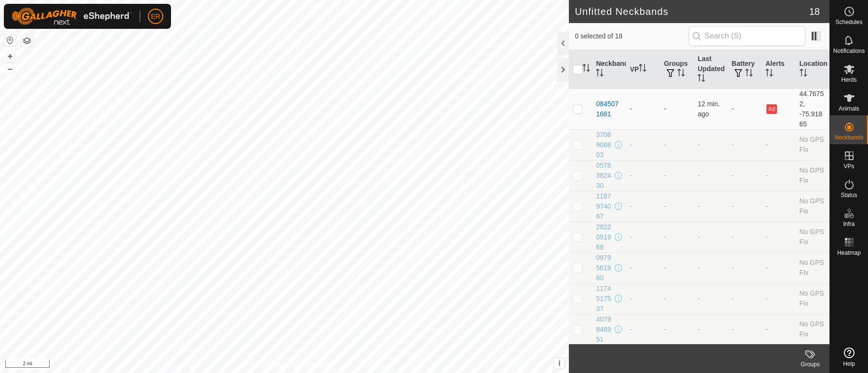  What do you see at coordinates (604, 207) in the screenshot?
I see `div: 1167974067` at bounding box center [604, 207].